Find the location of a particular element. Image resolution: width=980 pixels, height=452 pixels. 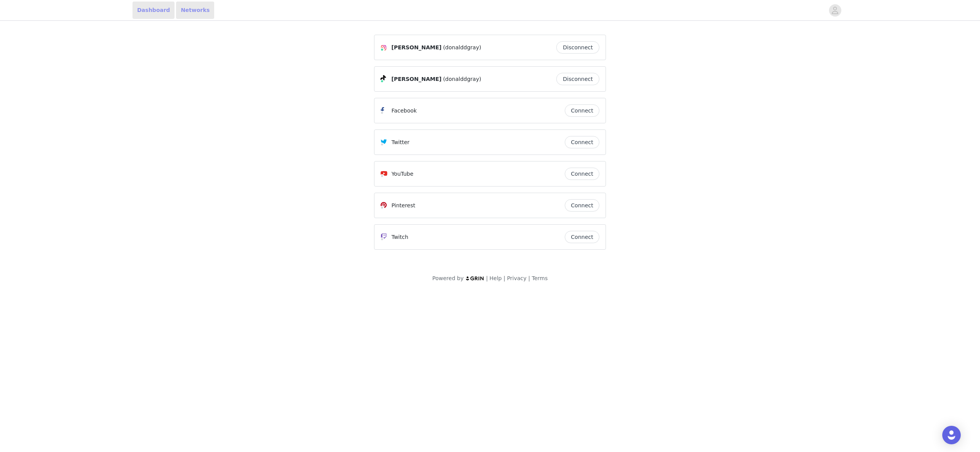

p: Twitch is located at coordinates (400, 237).